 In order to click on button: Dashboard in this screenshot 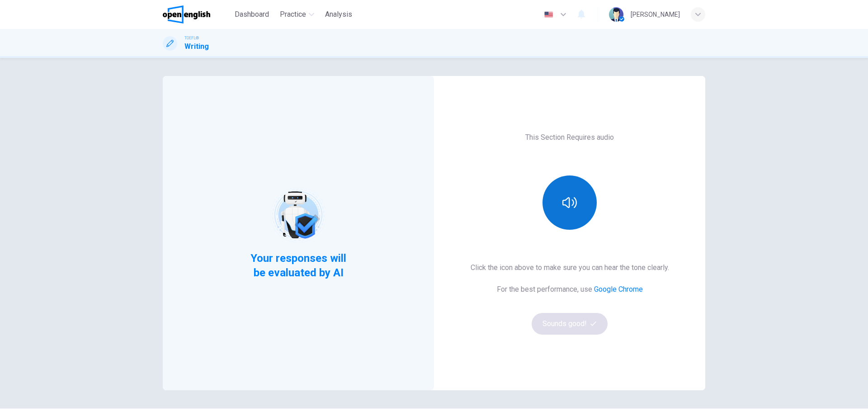, I will do `click(252, 14)`.